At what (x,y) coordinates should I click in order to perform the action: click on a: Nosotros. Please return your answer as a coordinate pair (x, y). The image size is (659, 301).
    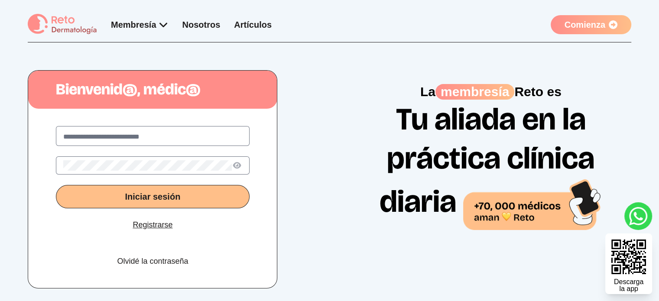
    Looking at the image, I should click on (201, 25).